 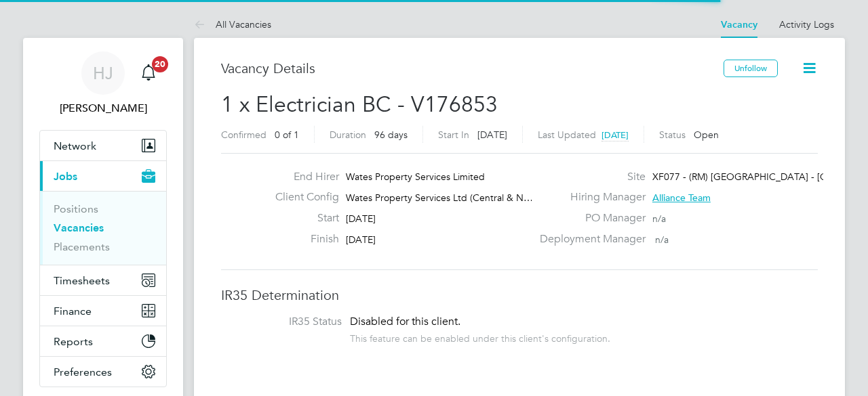 I want to click on span: 96 days, so click(x=391, y=135).